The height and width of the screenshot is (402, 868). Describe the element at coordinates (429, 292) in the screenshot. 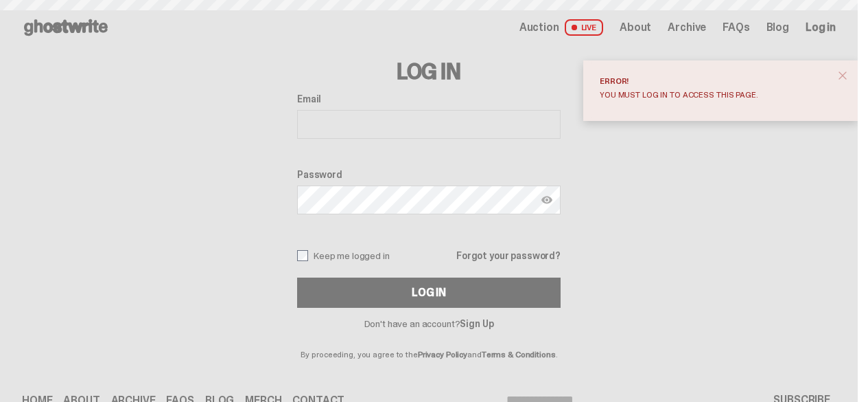

I see `div: Log In` at that location.